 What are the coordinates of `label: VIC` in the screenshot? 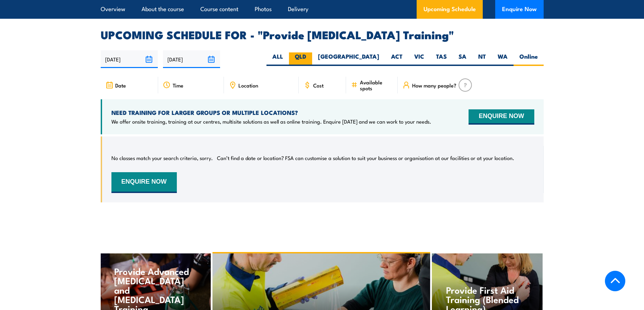 It's located at (419, 59).